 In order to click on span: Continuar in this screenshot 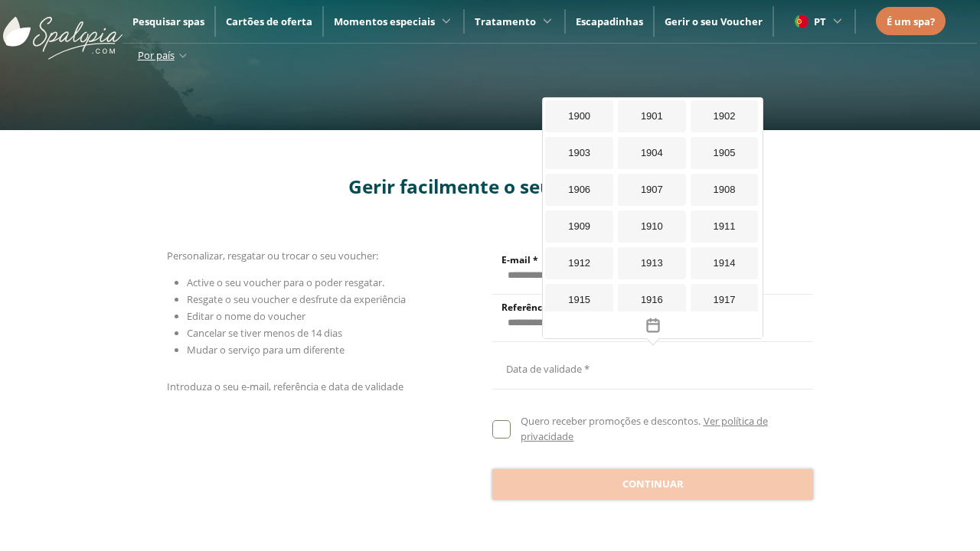, I will do `click(653, 485)`.